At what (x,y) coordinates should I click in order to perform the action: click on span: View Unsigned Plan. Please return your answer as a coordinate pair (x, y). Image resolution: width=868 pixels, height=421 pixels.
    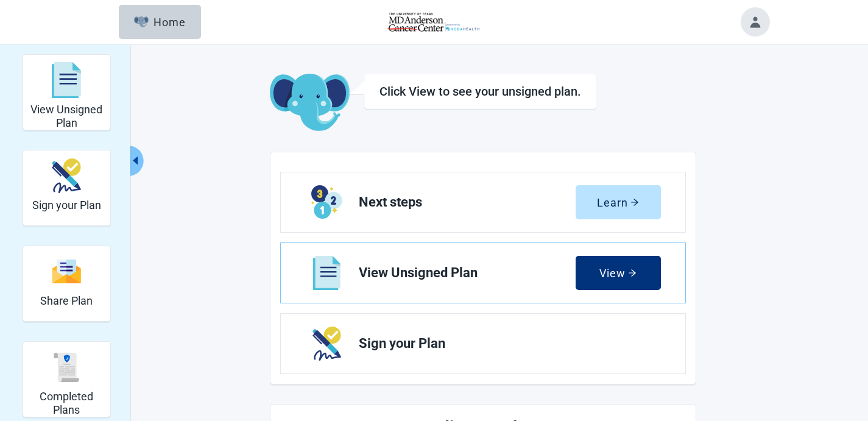
    Looking at the image, I should click on (467, 274).